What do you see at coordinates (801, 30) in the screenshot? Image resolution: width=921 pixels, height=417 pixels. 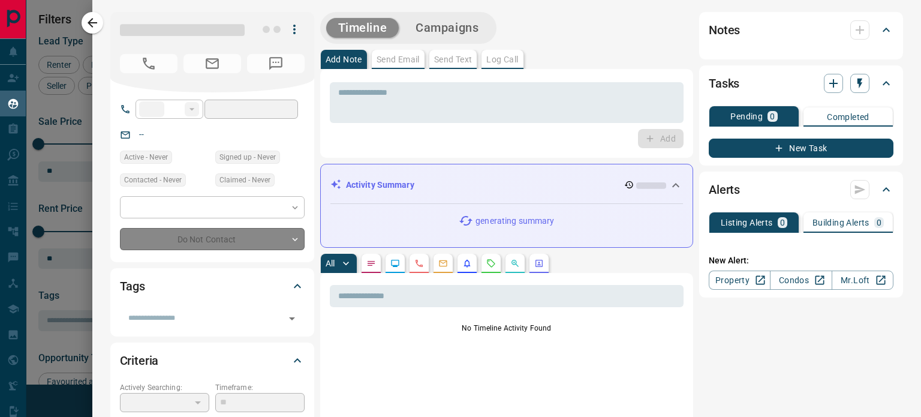 I see `div: Notes` at bounding box center [801, 30].